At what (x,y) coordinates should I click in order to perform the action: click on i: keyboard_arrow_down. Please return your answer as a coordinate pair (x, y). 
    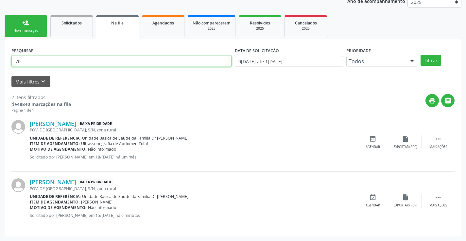
    Looking at the image, I should click on (43, 82).